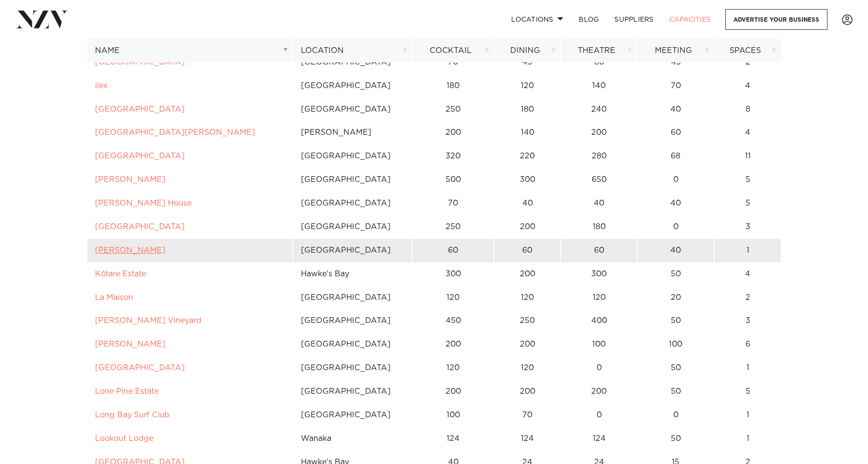 This screenshot has width=868, height=464. Describe the element at coordinates (527, 156) in the screenshot. I see `td: 220` at that location.